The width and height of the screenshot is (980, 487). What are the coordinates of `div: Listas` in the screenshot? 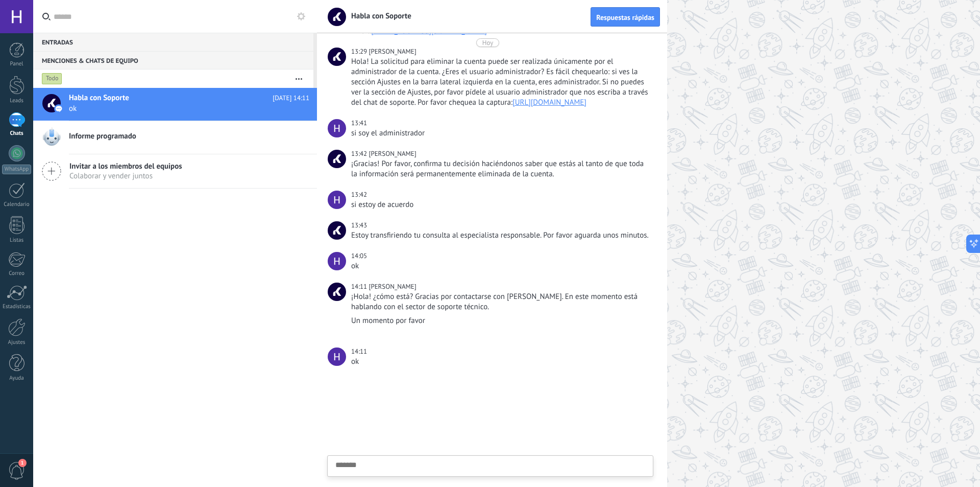 It's located at (17, 240).